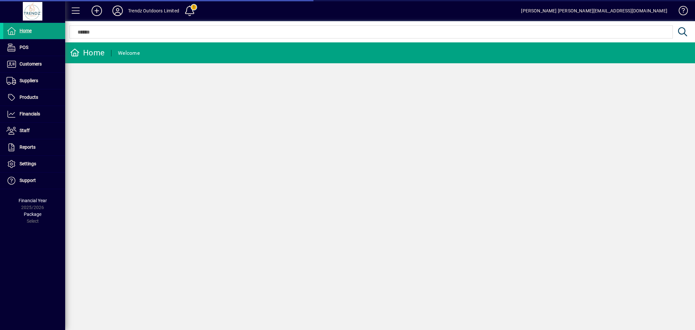 The height and width of the screenshot is (330, 695). Describe the element at coordinates (28, 164) in the screenshot. I see `span: Settings` at that location.